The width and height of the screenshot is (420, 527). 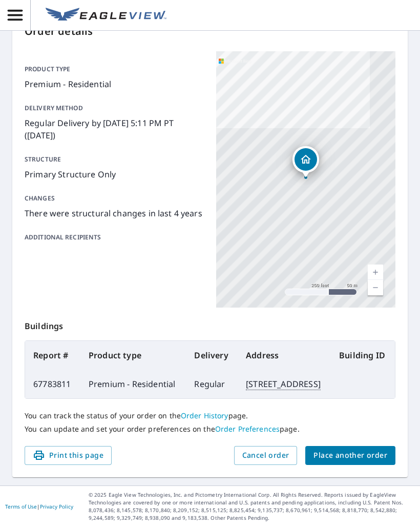 What do you see at coordinates (212, 355) in the screenshot?
I see `th: Delivery` at bounding box center [212, 355].